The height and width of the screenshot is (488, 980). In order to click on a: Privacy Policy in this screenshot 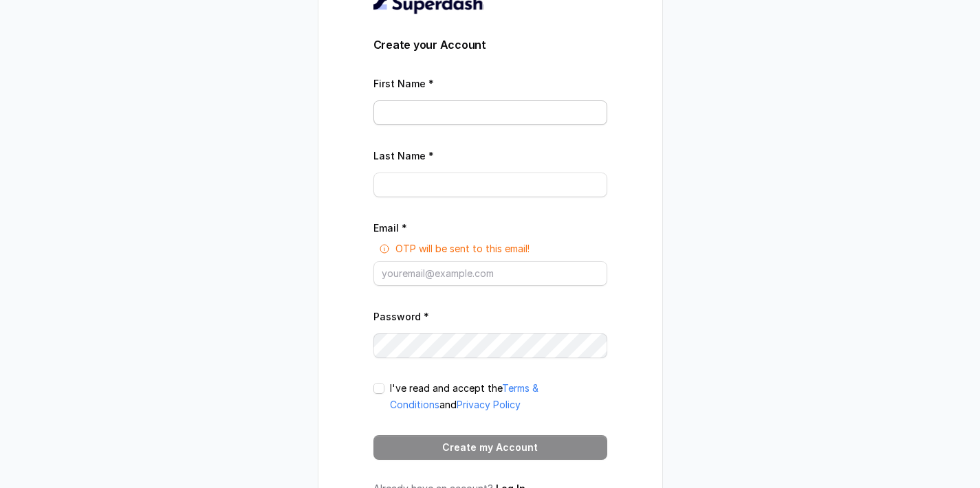, I will do `click(488, 404)`.